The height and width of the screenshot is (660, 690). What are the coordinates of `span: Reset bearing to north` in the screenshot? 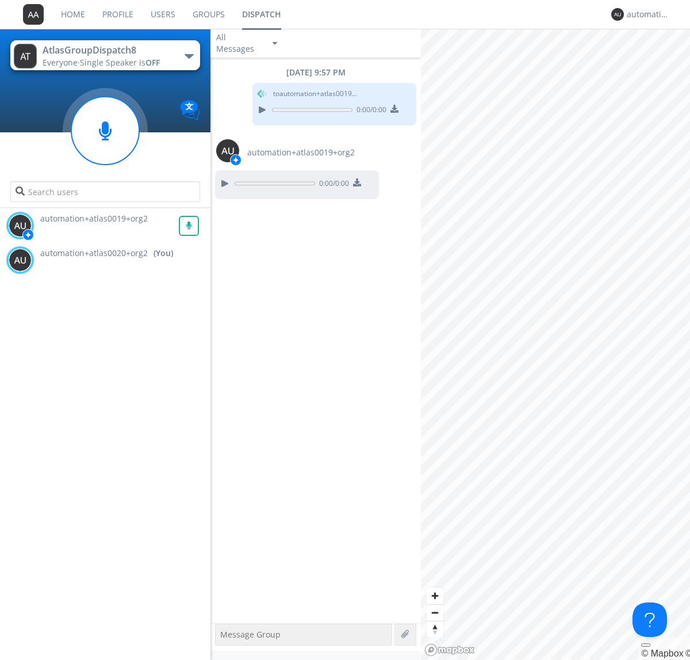 It's located at (435, 629).